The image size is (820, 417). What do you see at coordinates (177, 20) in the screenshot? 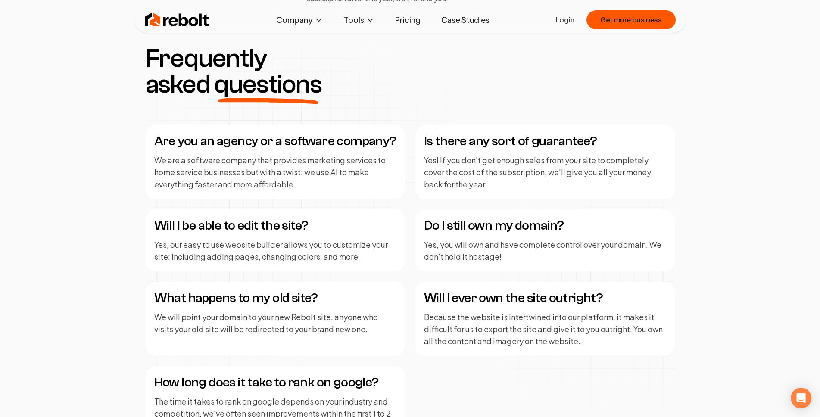
I see `img: Rebolt Logo` at bounding box center [177, 20].